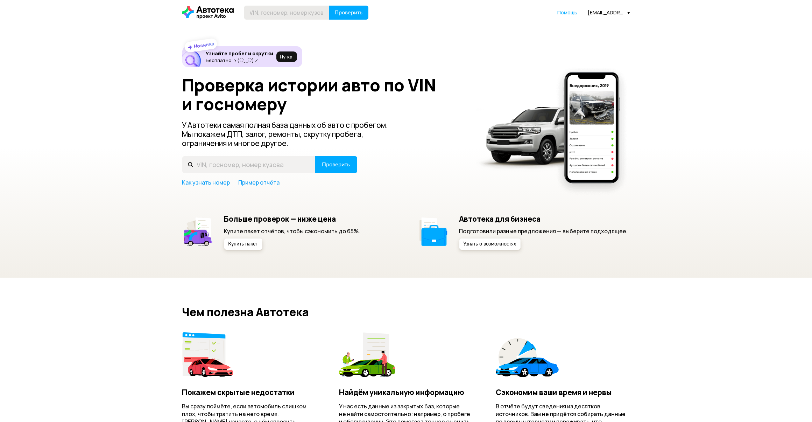 This screenshot has width=812, height=422. I want to click on button: Купить пакет, so click(243, 244).